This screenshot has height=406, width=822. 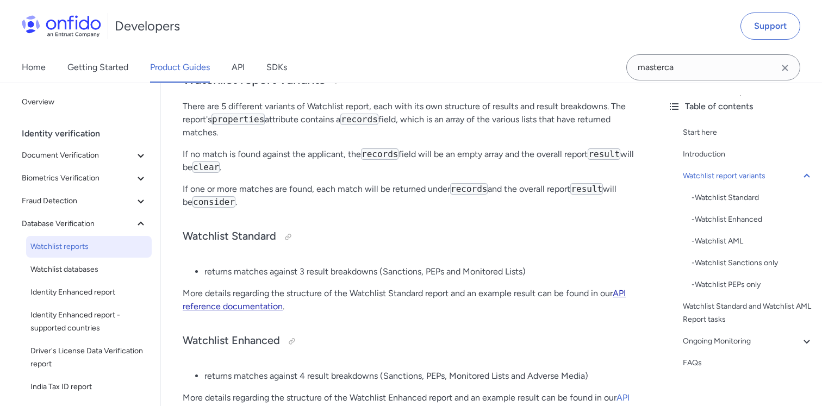 What do you see at coordinates (89, 247) in the screenshot?
I see `a: Watchlist reports` at bounding box center [89, 247].